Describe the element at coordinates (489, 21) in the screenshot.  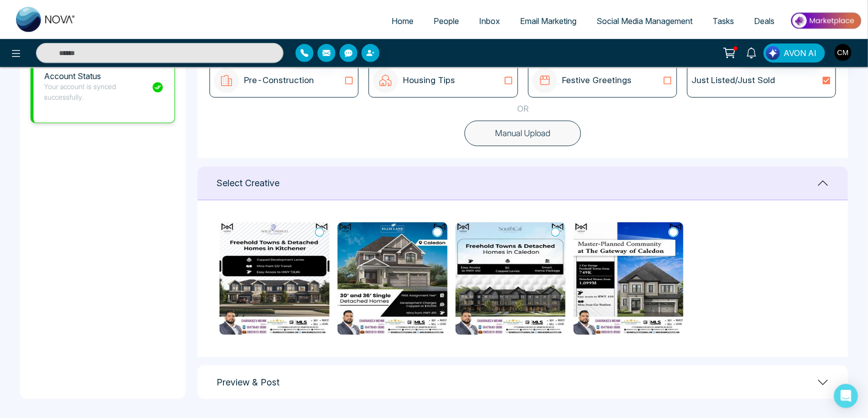
I see `a: Inbox` at that location.